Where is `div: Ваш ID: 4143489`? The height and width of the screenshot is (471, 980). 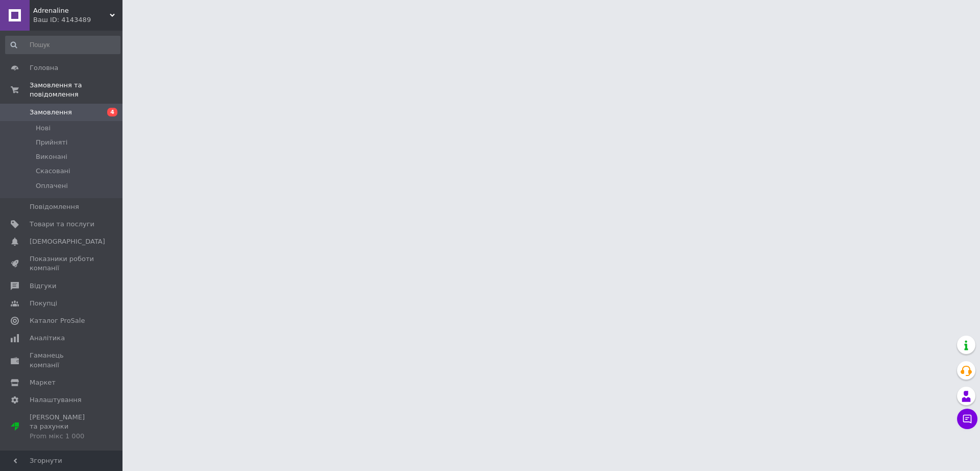 div: Ваш ID: 4143489 is located at coordinates (78, 20).